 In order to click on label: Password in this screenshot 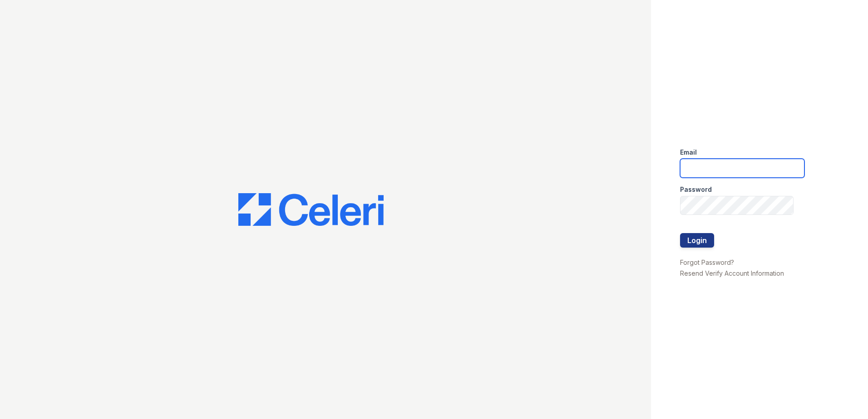, I will do `click(696, 189)`.